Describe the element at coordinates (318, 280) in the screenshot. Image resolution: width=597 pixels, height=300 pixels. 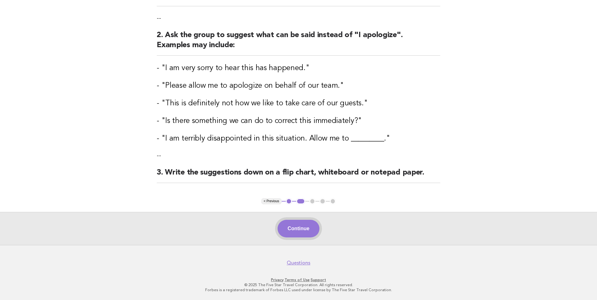
I see `a: Support` at that location.